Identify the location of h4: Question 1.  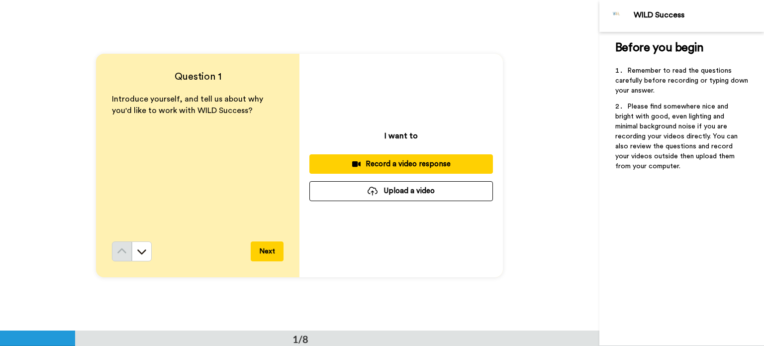
(198, 77).